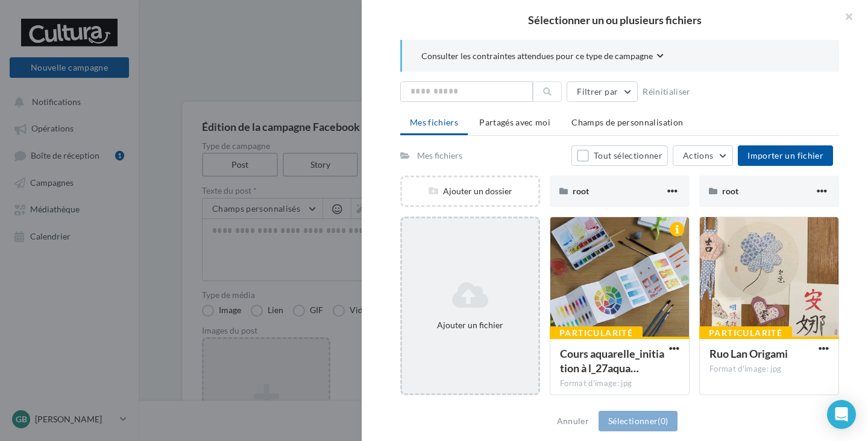  Describe the element at coordinates (615, 20) in the screenshot. I see `h2: Sélectionner un ou plusieurs fichiers` at that location.